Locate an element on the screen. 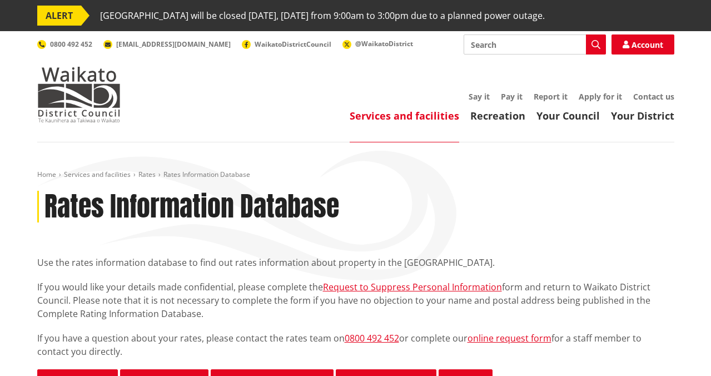 Image resolution: width=711 pixels, height=376 pixels. a: Apply for it is located at coordinates (600, 96).